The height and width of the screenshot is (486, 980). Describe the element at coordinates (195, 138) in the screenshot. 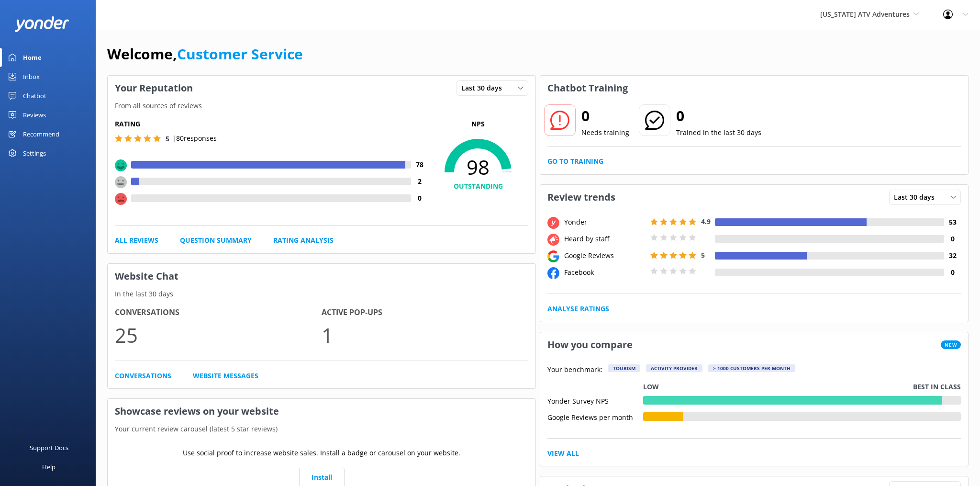

I see `p: | 80 responses` at that location.